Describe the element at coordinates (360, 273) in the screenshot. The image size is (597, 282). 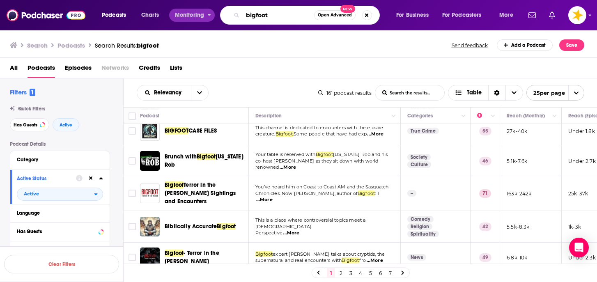
I see `a: 4` at that location.